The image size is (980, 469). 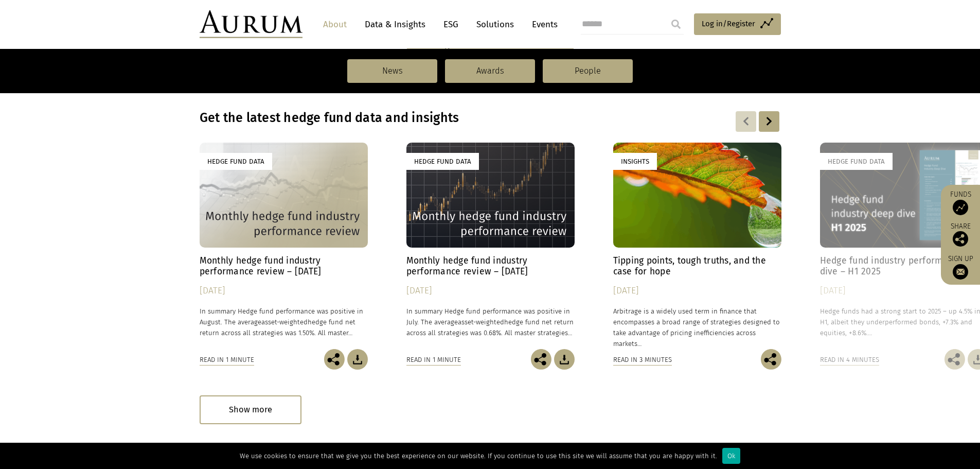 I want to click on div: Insights, so click(x=635, y=161).